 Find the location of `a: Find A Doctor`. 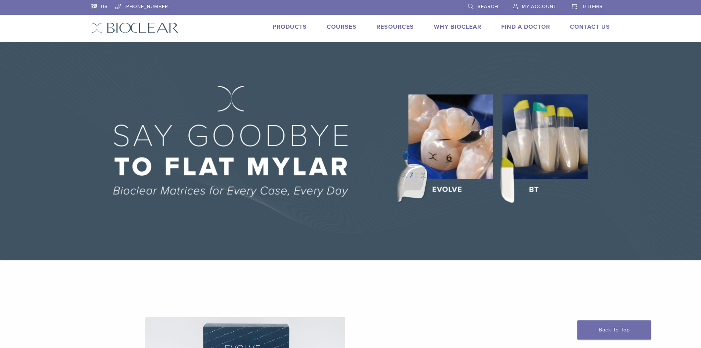

a: Find A Doctor is located at coordinates (525, 27).